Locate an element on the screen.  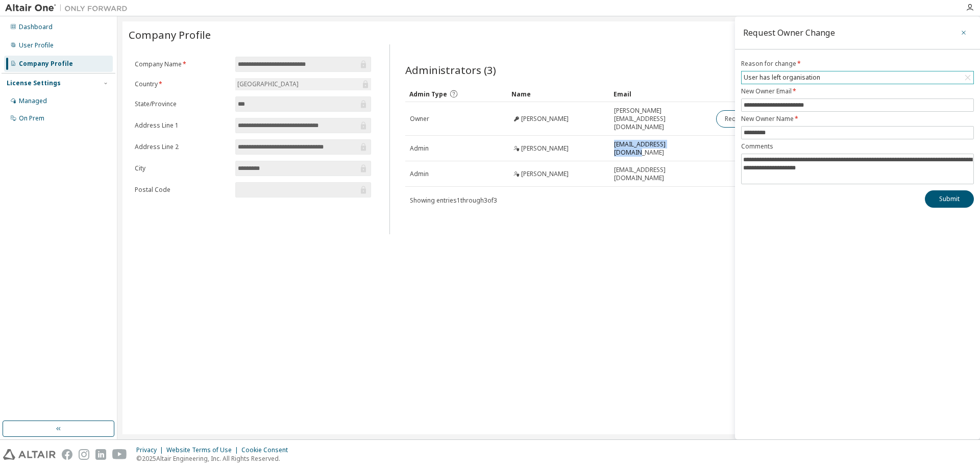
div: Managed is located at coordinates (33, 101).